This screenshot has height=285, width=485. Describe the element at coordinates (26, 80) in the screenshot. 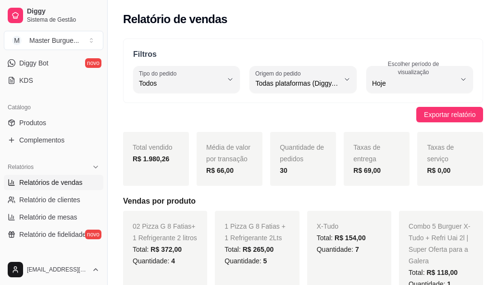

I see `span: KDS` at that location.